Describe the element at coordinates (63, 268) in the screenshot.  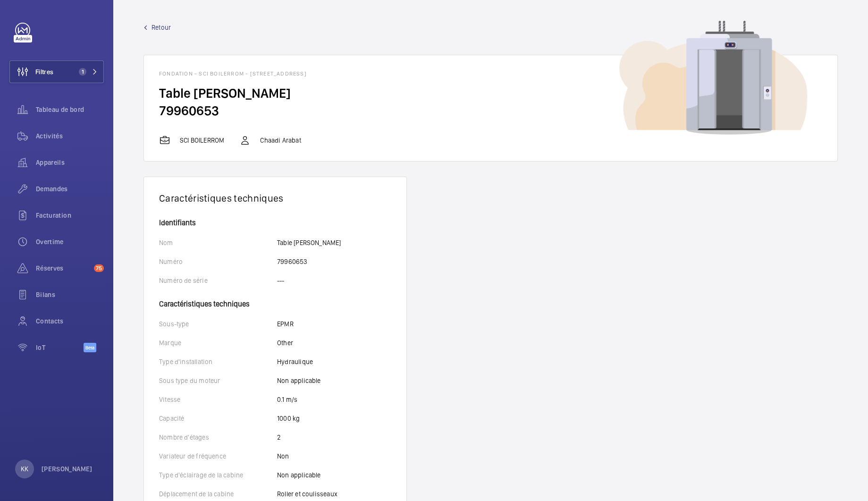
I see `span: Réserves` at that location.